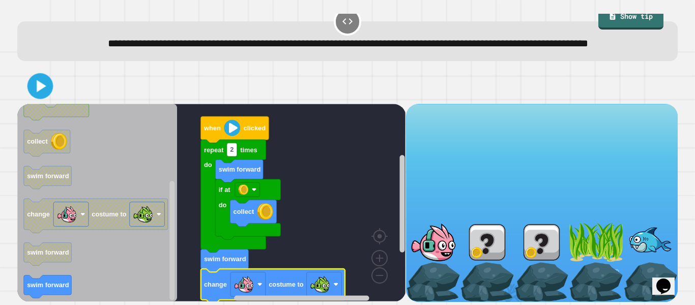 Image resolution: width=695 pixels, height=305 pixels. I want to click on text: 2, so click(232, 150).